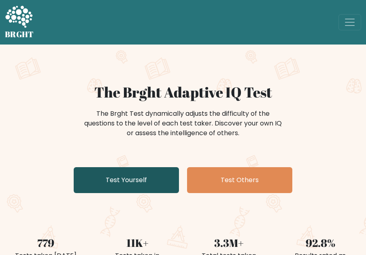  What do you see at coordinates (137, 243) in the screenshot?
I see `div: 11K+` at bounding box center [137, 243].